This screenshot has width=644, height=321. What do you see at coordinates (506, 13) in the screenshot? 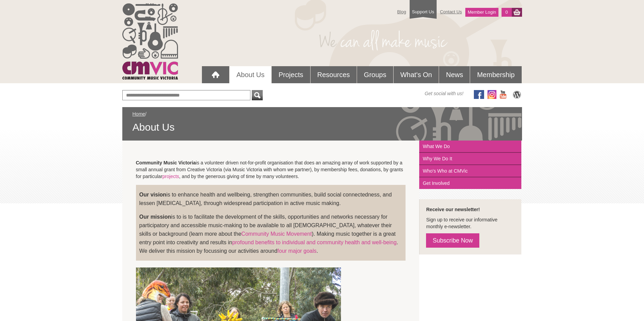
I see `a: 0` at bounding box center [506, 13].